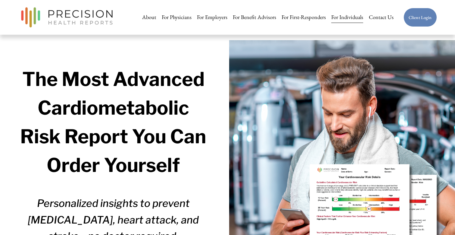 The height and width of the screenshot is (235, 455). What do you see at coordinates (255, 17) in the screenshot?
I see `a: For Benefit Advisors` at bounding box center [255, 17].